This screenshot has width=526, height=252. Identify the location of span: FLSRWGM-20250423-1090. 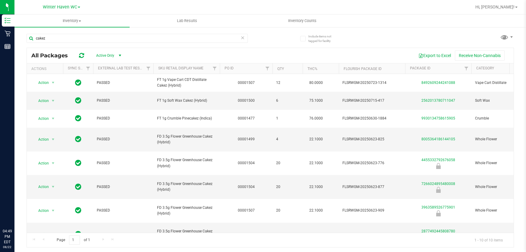
(372, 234).